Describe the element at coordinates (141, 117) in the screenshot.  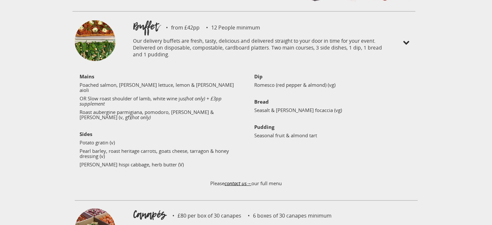
I see `em: (hot only)` at that location.